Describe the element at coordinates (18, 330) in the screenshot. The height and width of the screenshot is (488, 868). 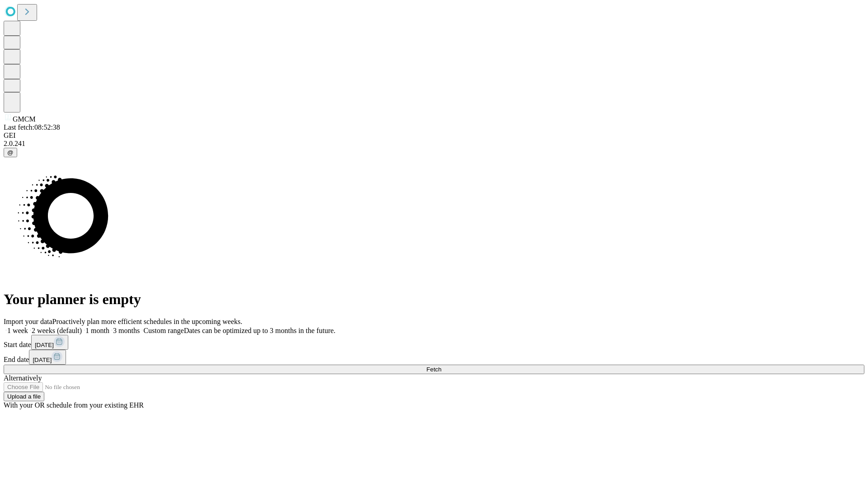
I see `span: 1 week` at that location.